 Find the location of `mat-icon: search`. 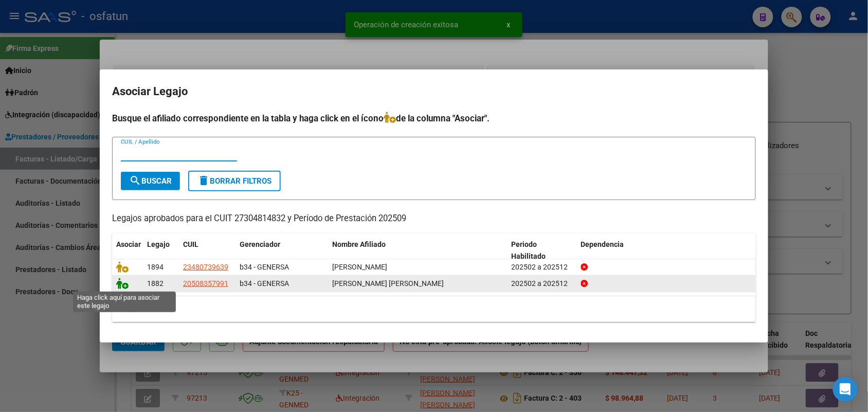

mat-icon: search is located at coordinates (135, 180).